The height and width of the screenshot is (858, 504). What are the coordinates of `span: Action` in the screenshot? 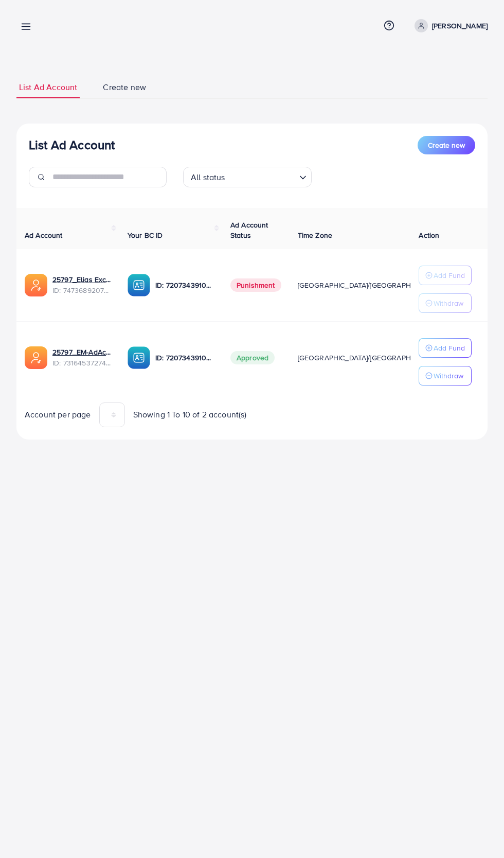 It's located at (429, 235).